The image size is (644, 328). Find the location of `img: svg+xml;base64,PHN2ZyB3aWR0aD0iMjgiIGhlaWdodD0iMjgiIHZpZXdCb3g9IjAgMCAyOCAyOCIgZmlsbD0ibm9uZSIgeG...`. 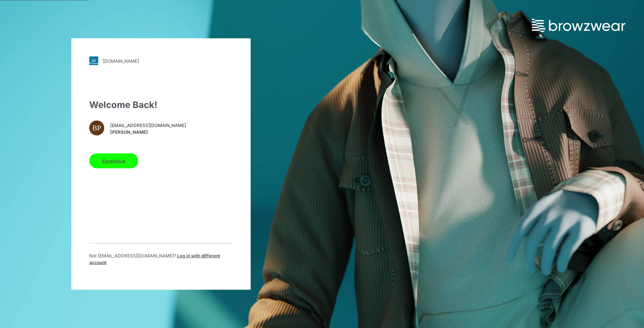

img: svg+xml;base64,PHN2ZyB3aWR0aD0iMjgiIGhlaWdodD0iMjgiIHZpZXdCb3g9IjAgMCAyOCAyOCIgZmlsbD0ibm9uZSIgeG... is located at coordinates (94, 61).